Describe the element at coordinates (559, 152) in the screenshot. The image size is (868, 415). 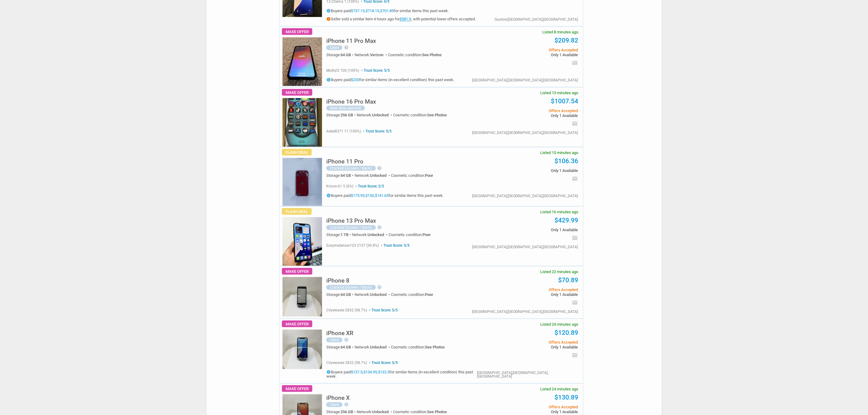
I see `span: Listed 15 minutes ago` at that location.